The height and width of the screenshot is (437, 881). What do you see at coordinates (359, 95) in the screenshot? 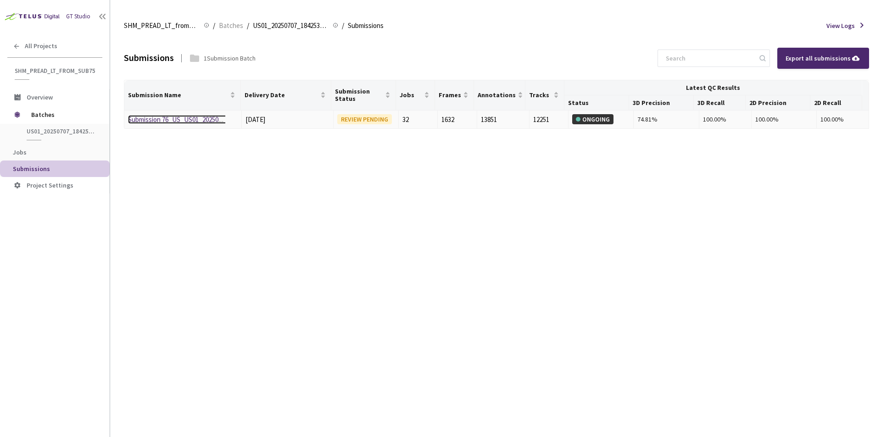
I see `span: Submission Status` at bounding box center [359, 95].